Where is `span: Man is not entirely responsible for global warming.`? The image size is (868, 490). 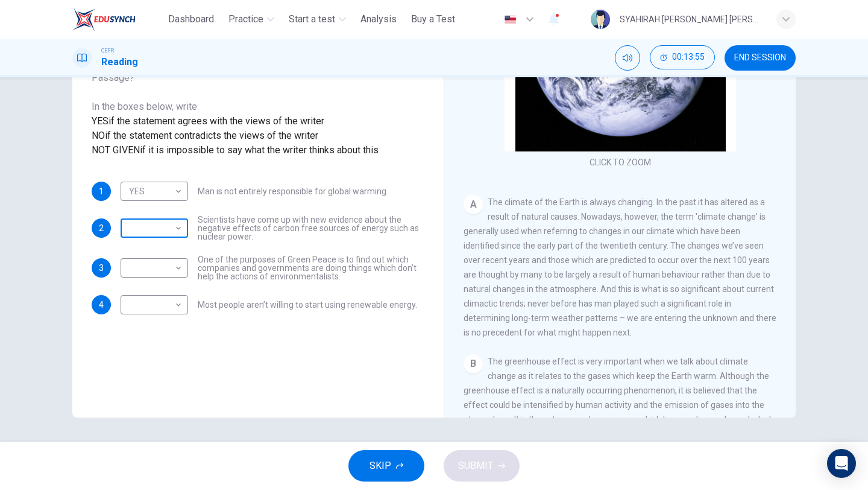 span: Man is not entirely responsible for global warming. is located at coordinates (293, 191).